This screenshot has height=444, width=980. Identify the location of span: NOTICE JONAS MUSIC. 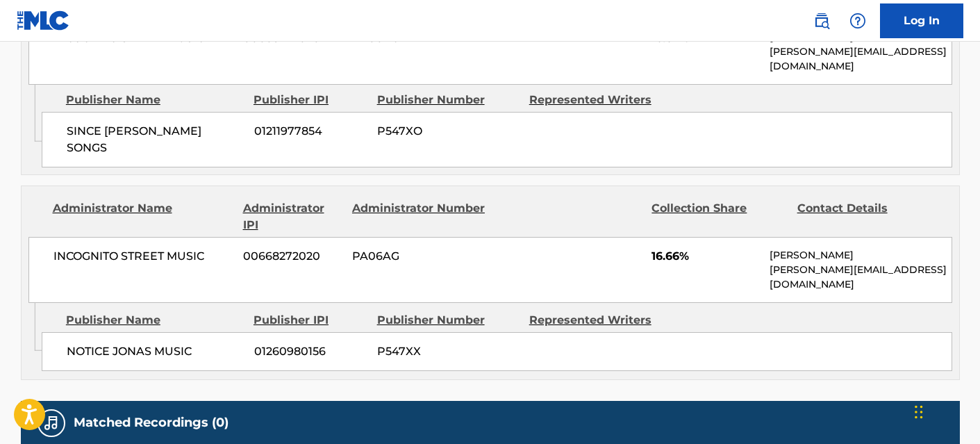
(155, 352).